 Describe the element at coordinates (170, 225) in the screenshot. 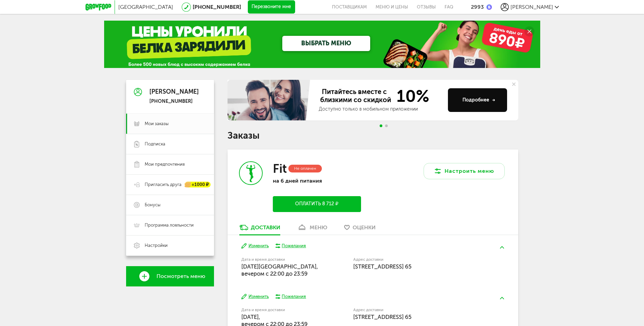

I see `a: Программа лояльности` at that location.